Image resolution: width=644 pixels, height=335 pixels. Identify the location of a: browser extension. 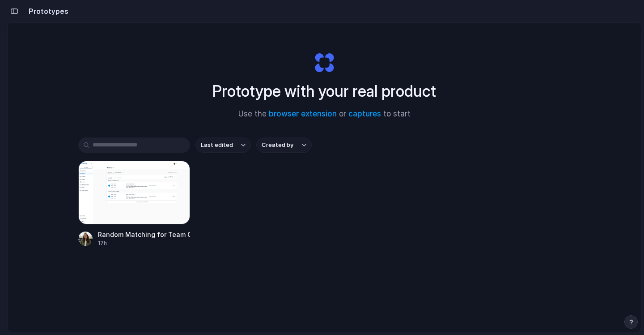
(303, 114).